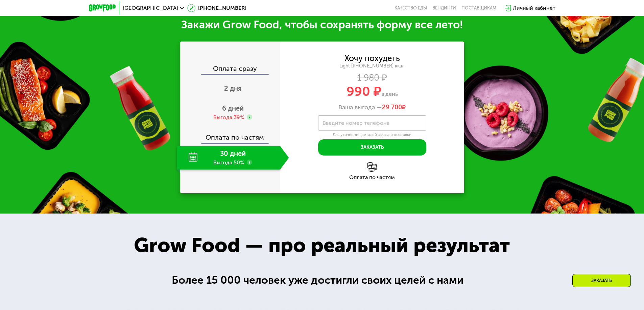 This screenshot has height=310, width=644. What do you see at coordinates (229, 118) in the screenshot?
I see `div: Выгода 39%` at bounding box center [229, 118].